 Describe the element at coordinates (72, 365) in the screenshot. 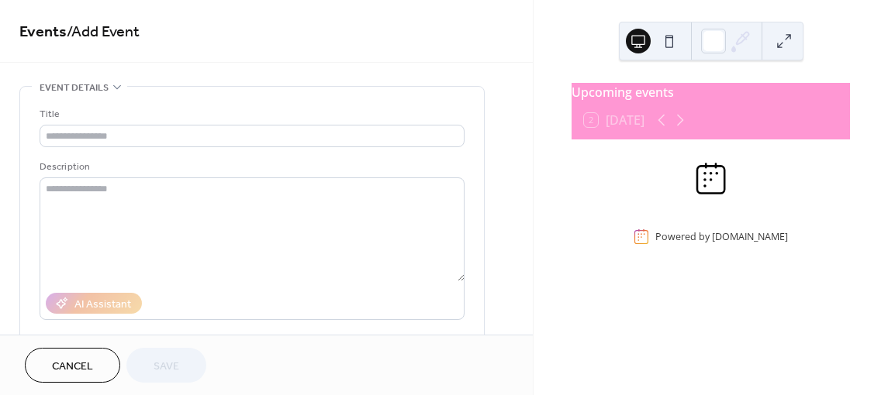

I see `a: Cancel` at that location.